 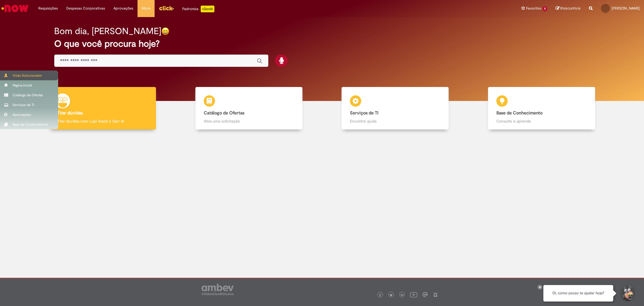 What do you see at coordinates (436, 295) in the screenshot?
I see `img: logo_footer_naosei.png` at bounding box center [436, 295].